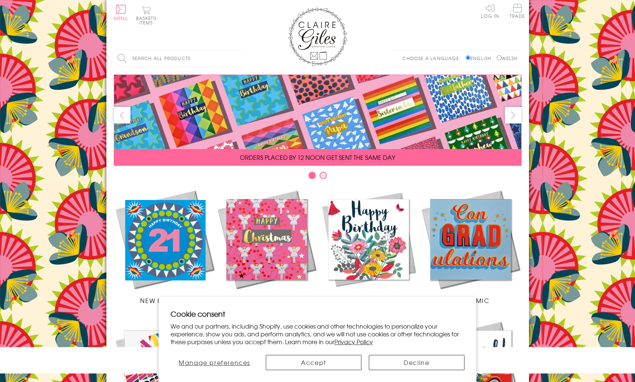 The width and height of the screenshot is (635, 382). Describe the element at coordinates (164, 246) in the screenshot. I see `a: New Releases` at that location.